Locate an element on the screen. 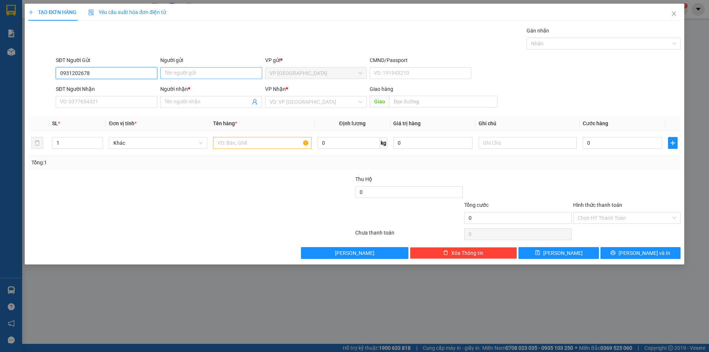  label: Hình thức thanh toán is located at coordinates (597, 205).